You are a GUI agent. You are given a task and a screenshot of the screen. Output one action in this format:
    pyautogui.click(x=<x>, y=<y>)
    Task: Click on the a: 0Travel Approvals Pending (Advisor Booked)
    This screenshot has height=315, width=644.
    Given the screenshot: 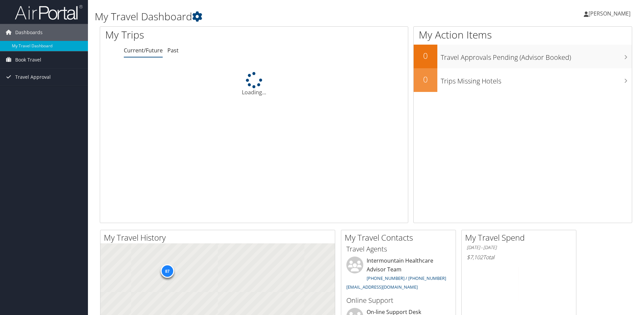 What is the action you would take?
    pyautogui.click(x=523, y=57)
    